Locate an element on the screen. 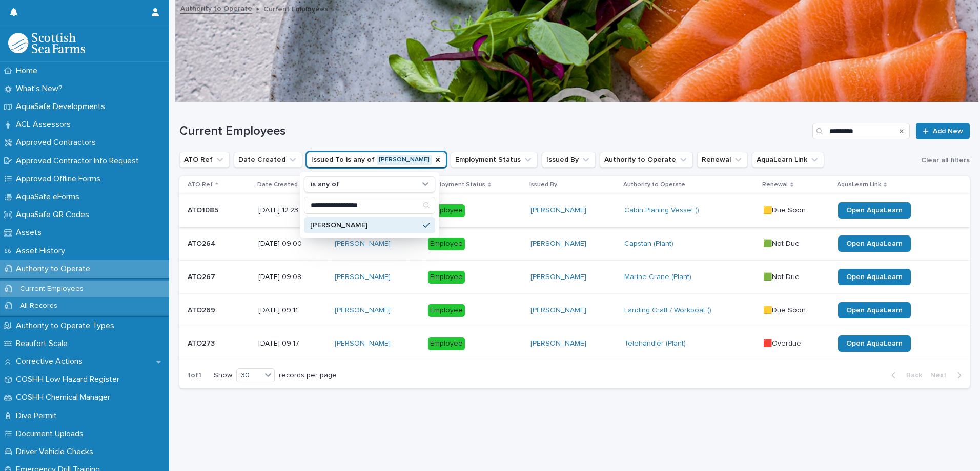 This screenshot has width=980, height=471. button: Issued By is located at coordinates (568, 160).